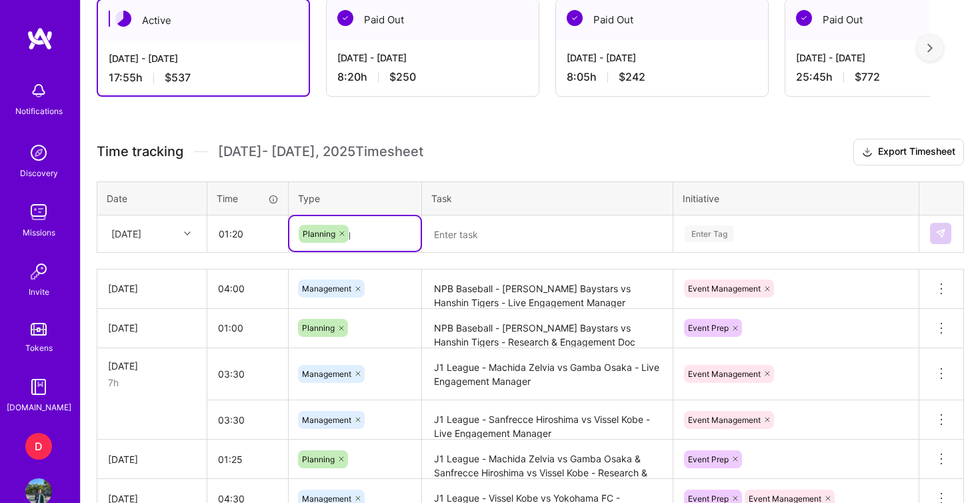  I want to click on span: $250, so click(403, 77).